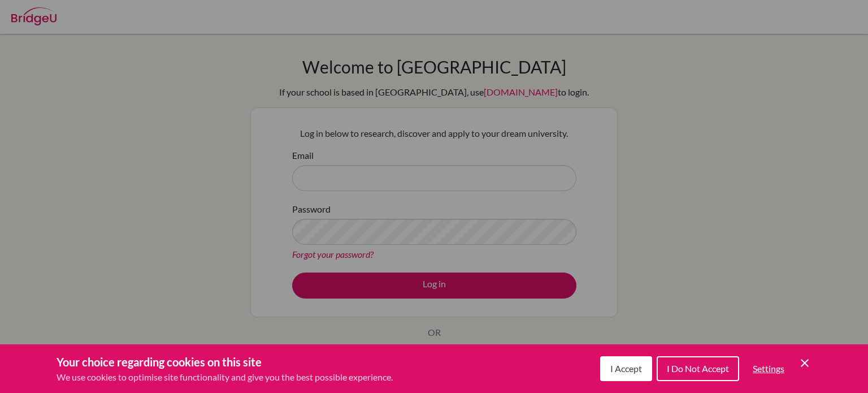 The height and width of the screenshot is (393, 868). What do you see at coordinates (698, 368) in the screenshot?
I see `span: I Do Not Accept` at bounding box center [698, 368].